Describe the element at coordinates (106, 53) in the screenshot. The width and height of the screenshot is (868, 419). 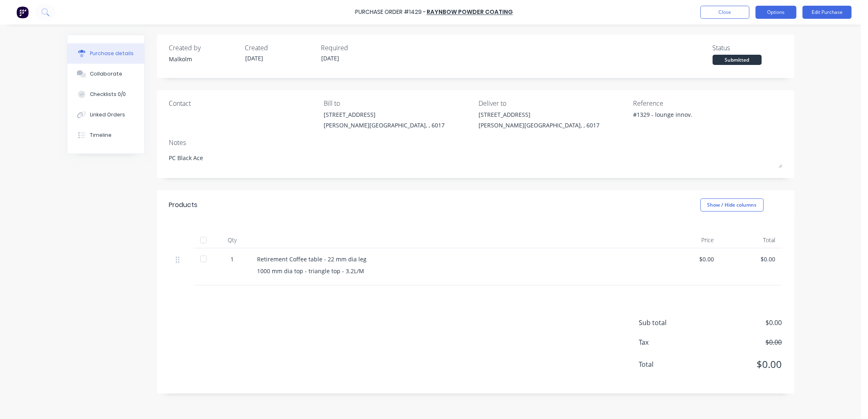
I see `button: Purchase details` at that location.